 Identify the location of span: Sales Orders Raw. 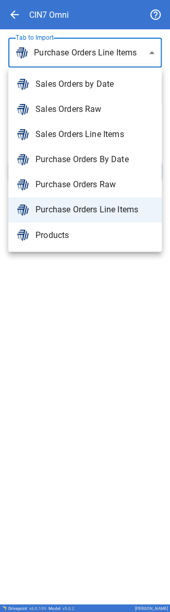
(95, 109).